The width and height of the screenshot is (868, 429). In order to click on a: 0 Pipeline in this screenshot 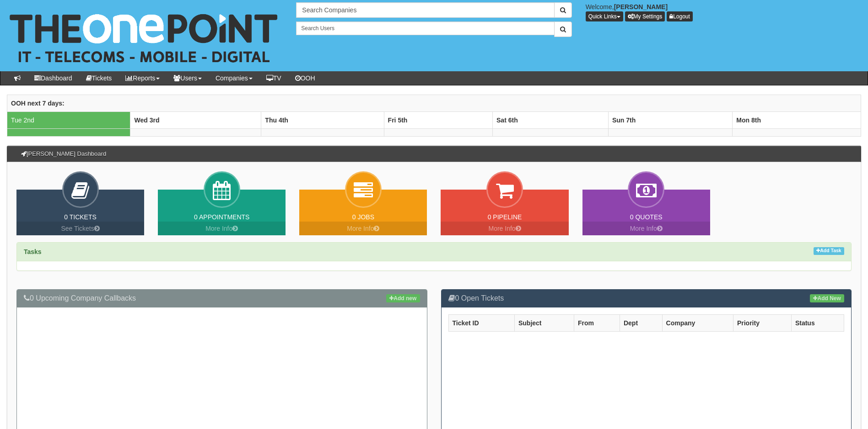, I will do `click(505, 217)`.